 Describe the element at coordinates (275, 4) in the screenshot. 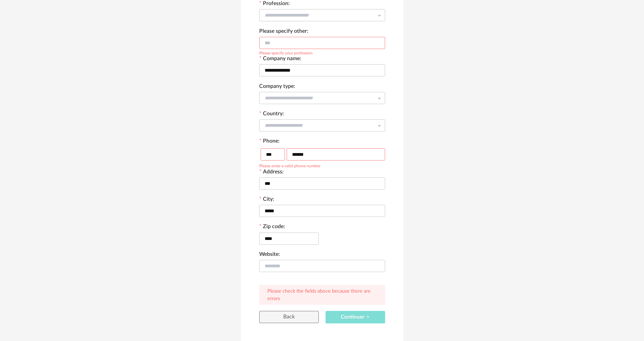

I see `label: Profession:` at that location.